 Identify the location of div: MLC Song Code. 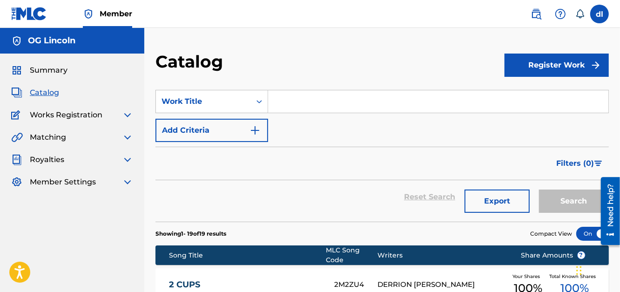
(352, 255).